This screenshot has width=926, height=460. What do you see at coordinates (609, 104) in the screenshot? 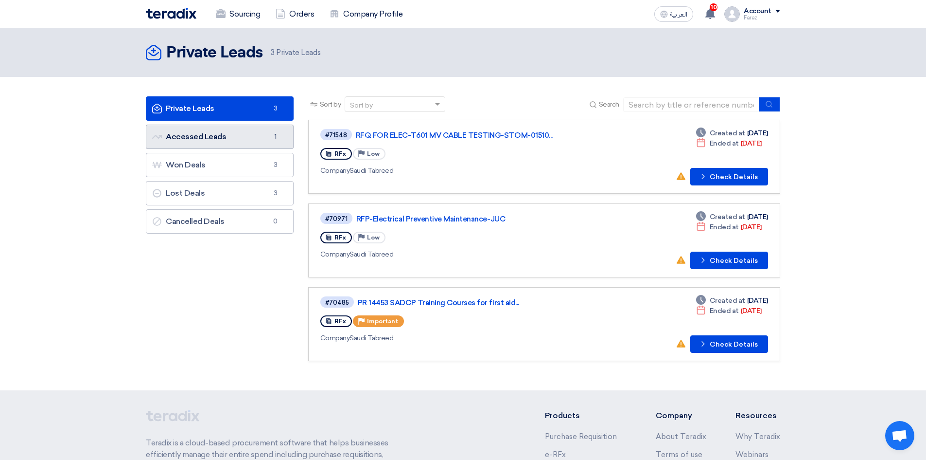
I see `span: Search` at bounding box center [609, 104].